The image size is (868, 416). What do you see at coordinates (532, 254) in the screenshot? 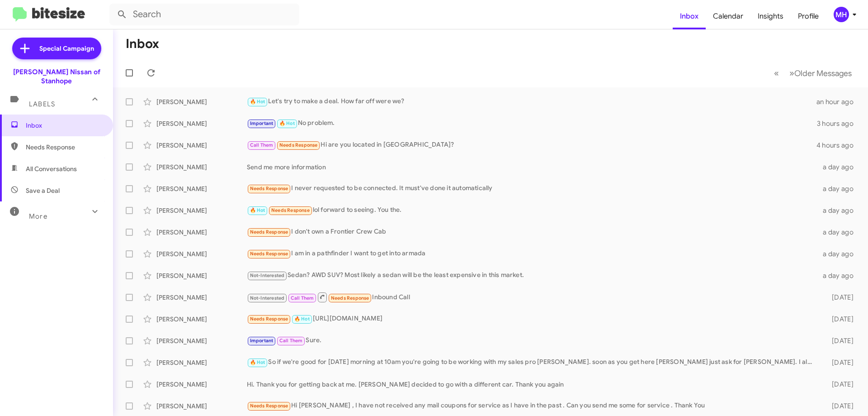
I see `div: I am in a pathfinder I want to get into armada` at bounding box center [532, 254].